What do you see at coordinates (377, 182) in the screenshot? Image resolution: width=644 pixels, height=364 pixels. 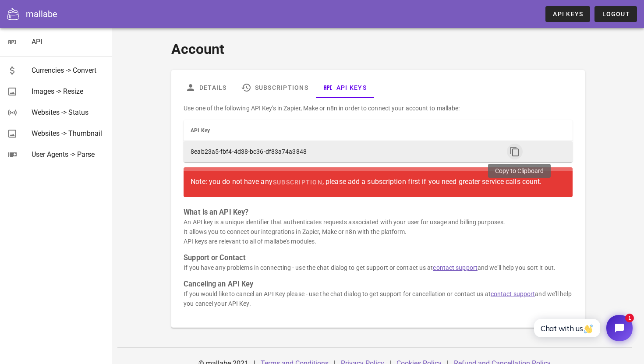 I see `div: Note: you do not have any , please add a subscription first if you need greater service calls count.` at bounding box center [377, 182].